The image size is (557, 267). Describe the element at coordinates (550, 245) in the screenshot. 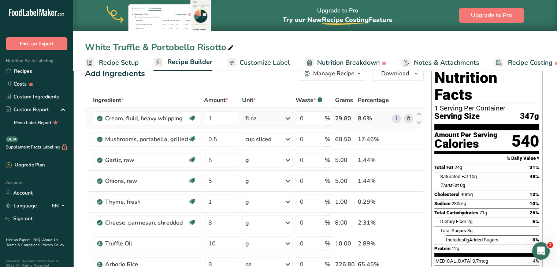

I see `span: 1` at that location.